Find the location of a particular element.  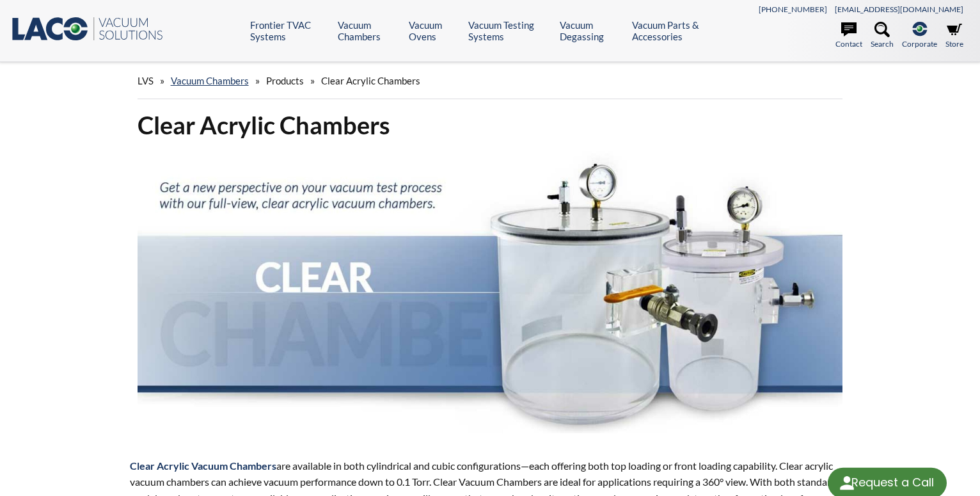

a: Vacuum Degassing is located at coordinates (591, 31).